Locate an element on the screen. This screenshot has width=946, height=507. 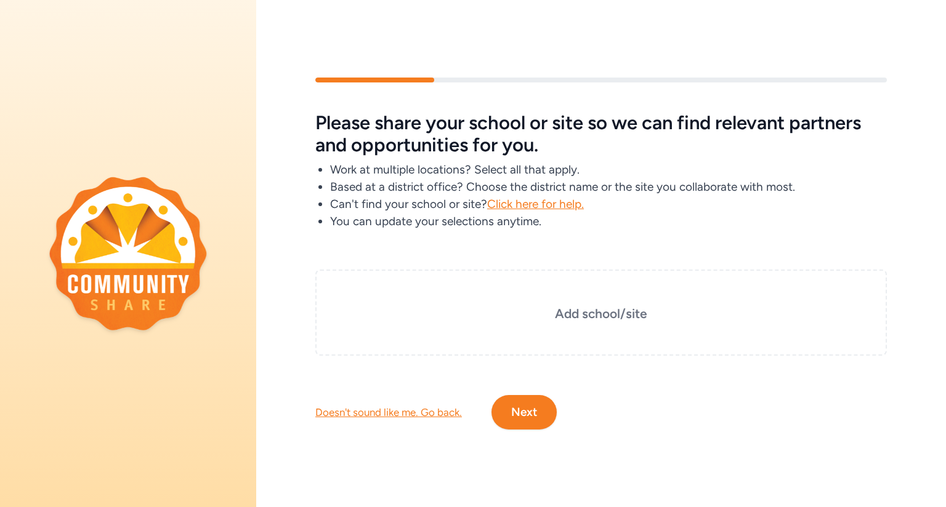
li: Work at multiple locations? Select all that apply. is located at coordinates (608, 170).